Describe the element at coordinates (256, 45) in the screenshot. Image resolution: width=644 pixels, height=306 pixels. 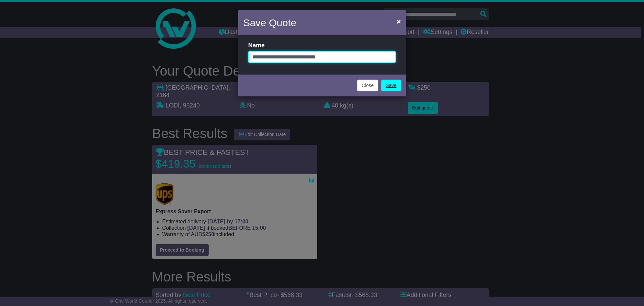
I see `label: Name` at that location.